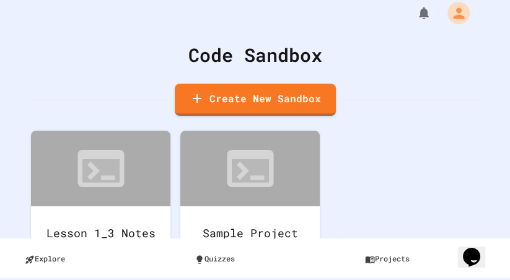 This screenshot has width=510, height=280. Describe the element at coordinates (250, 195) in the screenshot. I see `a: Sample Project` at that location.